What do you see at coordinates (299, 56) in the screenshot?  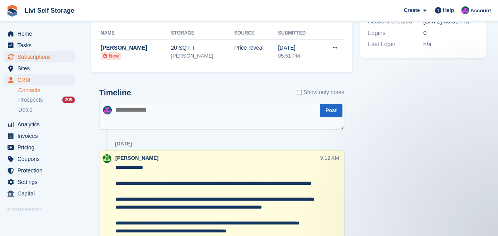 I see `div: 05:51 PM` at bounding box center [299, 56].